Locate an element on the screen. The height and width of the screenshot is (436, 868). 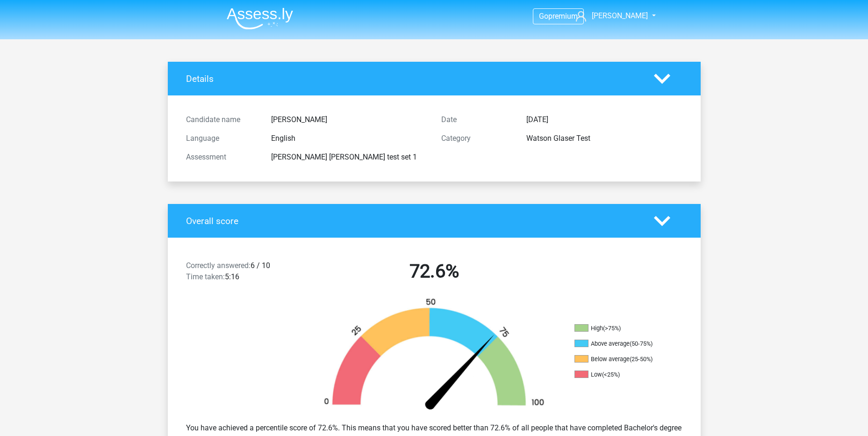
a: Gopremium is located at coordinates (558, 16).